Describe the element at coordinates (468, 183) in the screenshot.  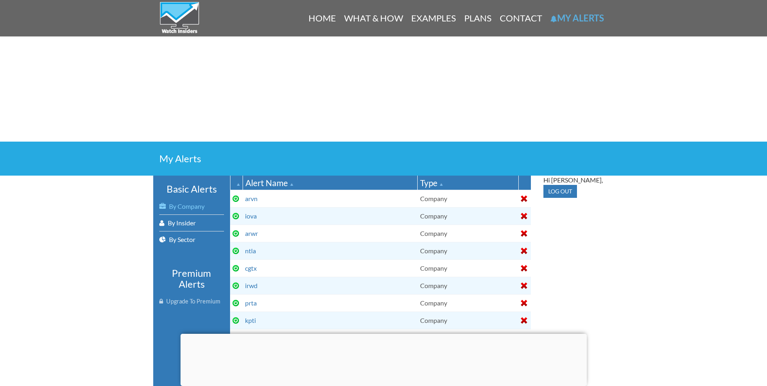
I see `th: Type: Ascending sort applied, activate to apply a descending sort` at that location.